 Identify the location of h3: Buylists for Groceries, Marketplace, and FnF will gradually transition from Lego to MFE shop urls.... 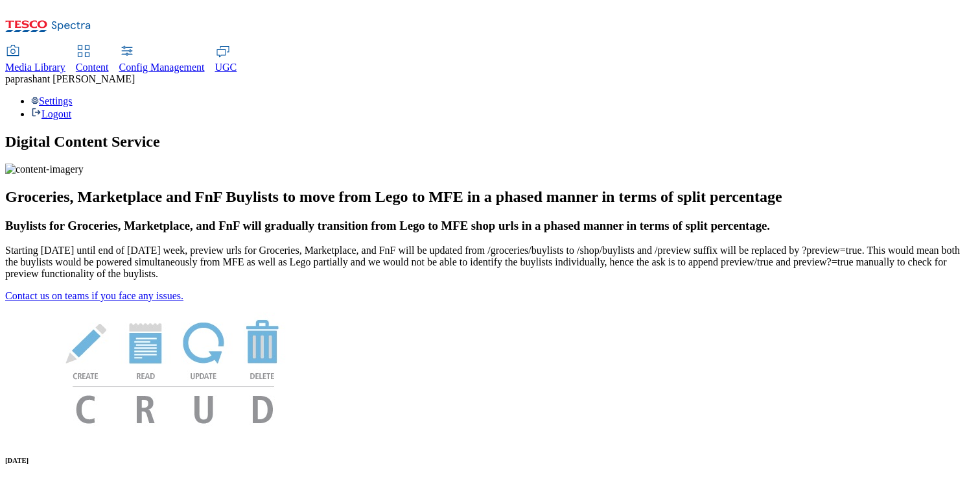
(490, 225).